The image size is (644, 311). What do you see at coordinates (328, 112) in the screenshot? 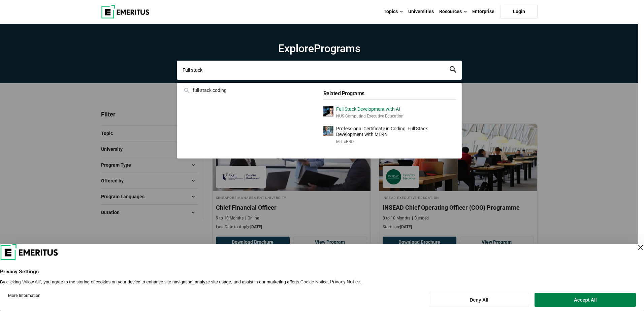
I see `img: Full Stack Development with AI` at bounding box center [328, 112].